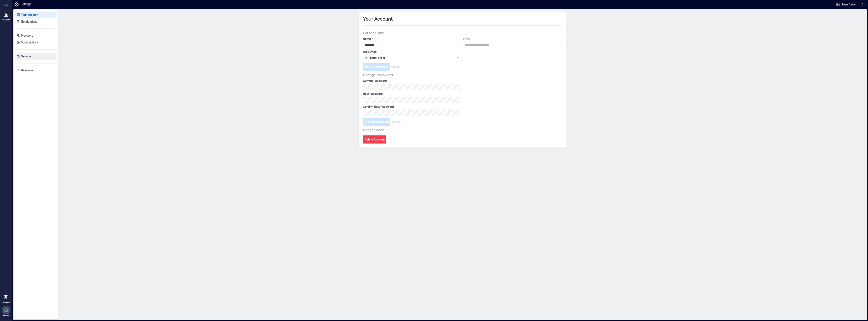 The width and height of the screenshot is (868, 321). I want to click on span: Your Account, so click(378, 19).